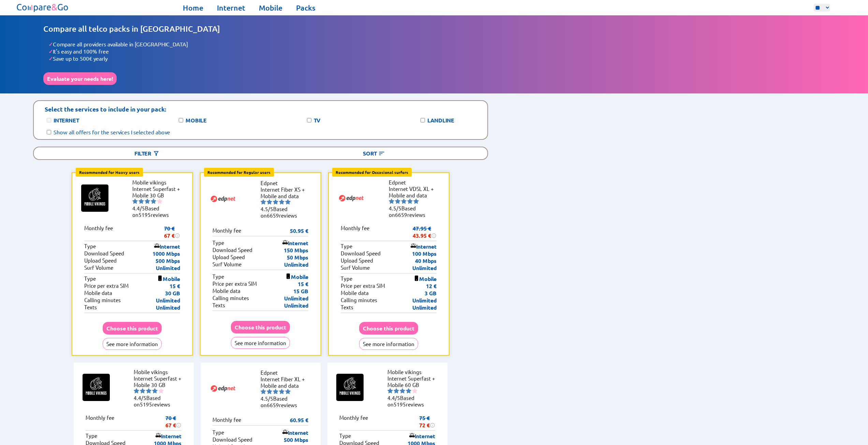  Describe the element at coordinates (437, 58) in the screenshot. I see `li: Save up to 500€ yearly` at that location.